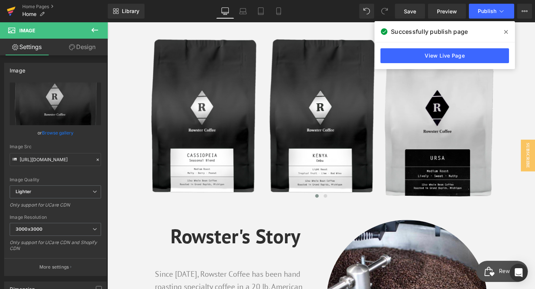 This screenshot has width=535, height=289. What do you see at coordinates (55, 133) in the screenshot?
I see `div: or` at bounding box center [55, 133].